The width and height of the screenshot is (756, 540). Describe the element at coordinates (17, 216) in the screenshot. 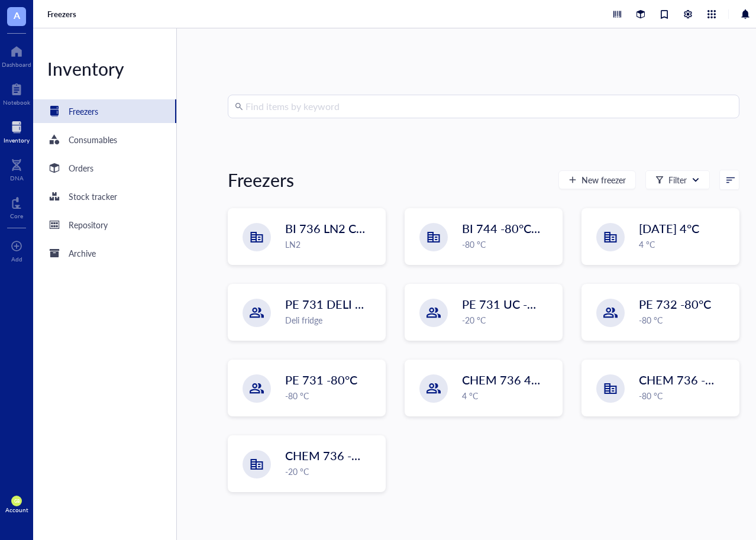

I see `div: Core` at that location.